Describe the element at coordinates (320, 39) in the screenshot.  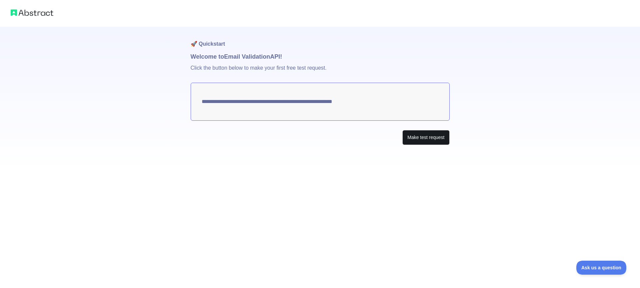
I see `h1: 🚀 Quickstart` at that location.